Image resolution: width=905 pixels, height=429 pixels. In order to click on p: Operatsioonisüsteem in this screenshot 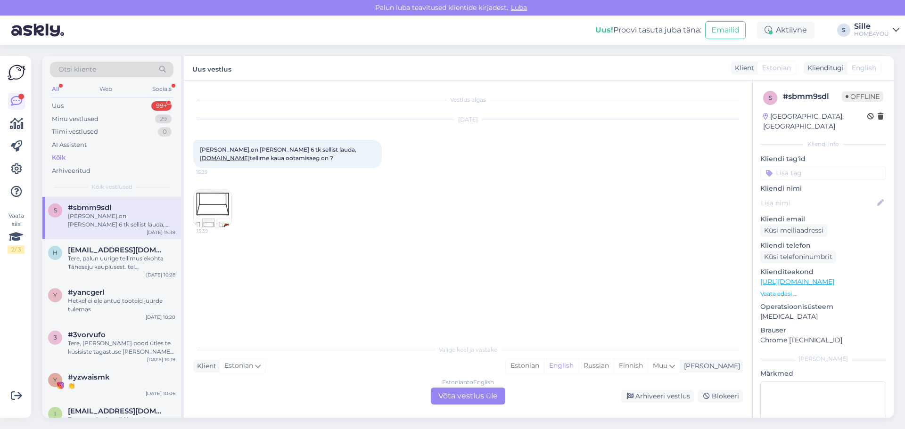, I will do `click(823, 307)`.